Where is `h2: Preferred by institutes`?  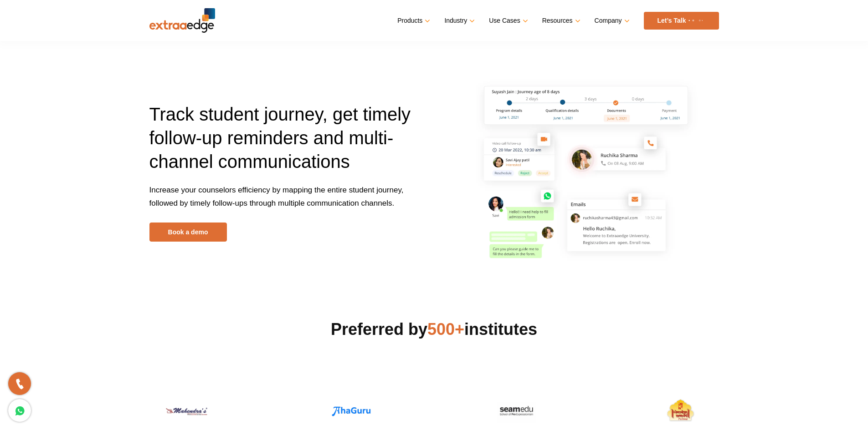 h2: Preferred by institutes is located at coordinates (435, 330).